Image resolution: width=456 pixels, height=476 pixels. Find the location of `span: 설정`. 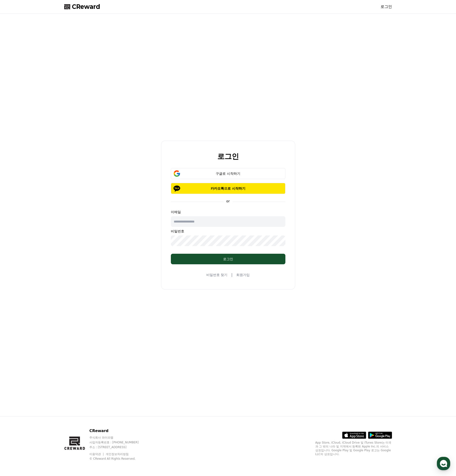

span: 설정 is located at coordinates (77, 161).